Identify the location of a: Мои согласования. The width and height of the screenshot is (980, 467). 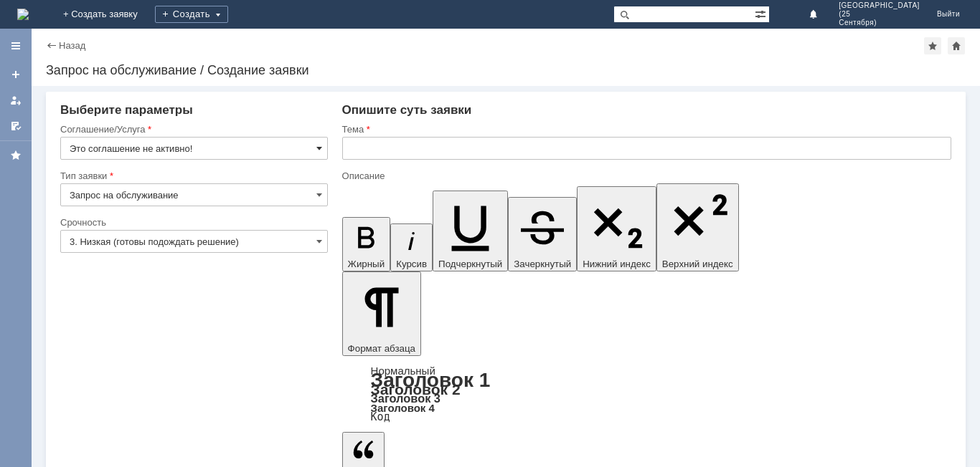
(15, 126).